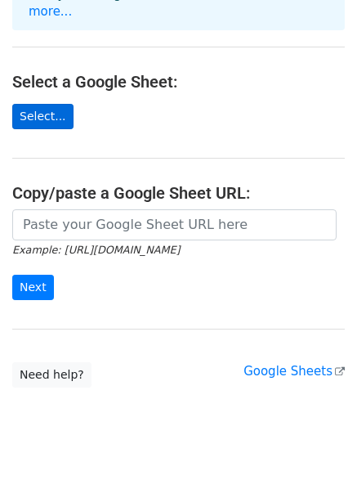  I want to click on a: Need help?, so click(52, 375).